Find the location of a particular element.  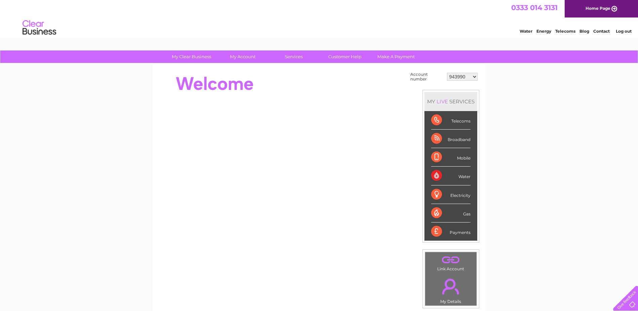

td: Account number is located at coordinates (427, 77).